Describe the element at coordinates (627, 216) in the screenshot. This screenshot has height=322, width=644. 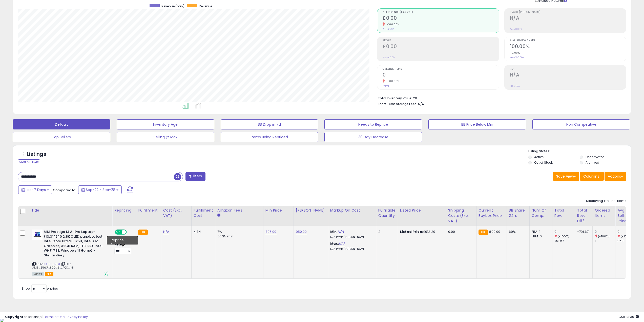
I see `div: Avg Selling Price` at that location.